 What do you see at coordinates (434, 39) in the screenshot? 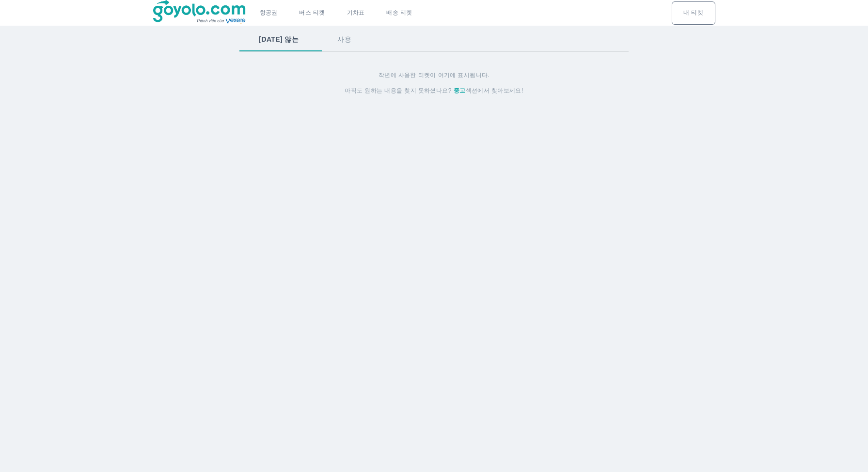
I see `div: 기본 탭 예제` at bounding box center [434, 39].